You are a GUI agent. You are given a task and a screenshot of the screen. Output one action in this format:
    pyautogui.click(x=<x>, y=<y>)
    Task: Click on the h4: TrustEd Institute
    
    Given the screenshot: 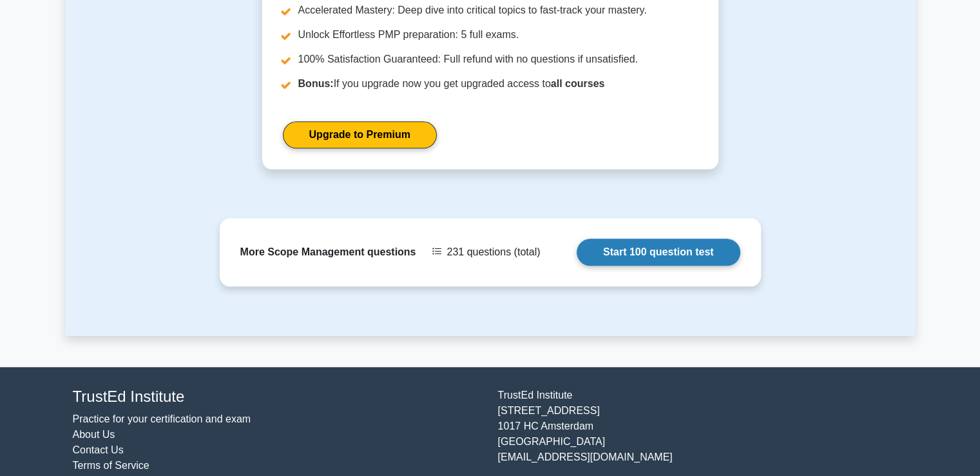 What is the action you would take?
    pyautogui.click(x=278, y=396)
    